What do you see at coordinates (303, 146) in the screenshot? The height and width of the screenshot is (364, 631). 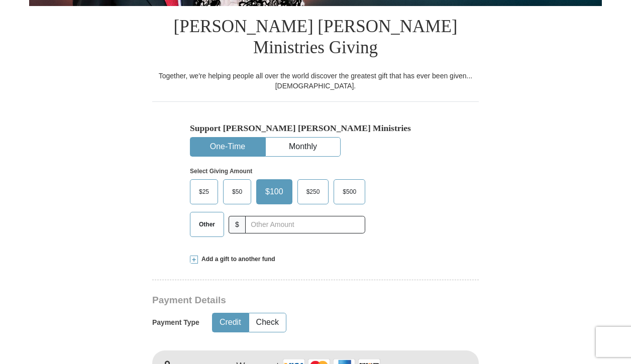 I see `button: Monthly` at bounding box center [303, 146].